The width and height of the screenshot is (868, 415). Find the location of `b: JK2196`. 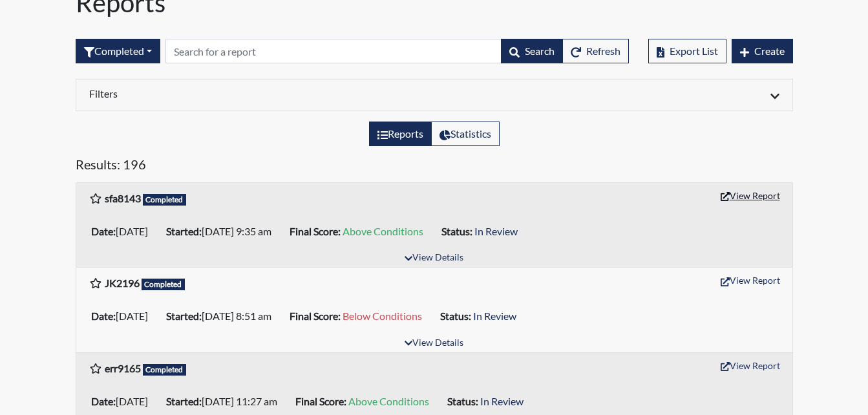

b: JK2196 is located at coordinates (122, 283).